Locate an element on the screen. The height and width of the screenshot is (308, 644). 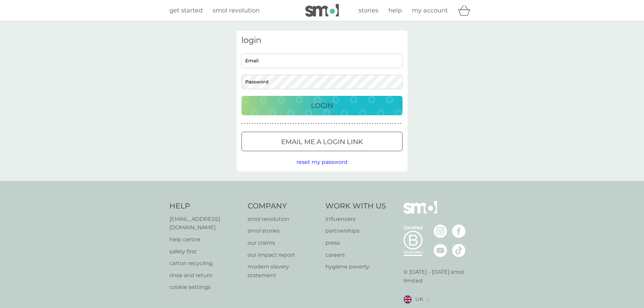
p: smol revolution is located at coordinates (283, 219).